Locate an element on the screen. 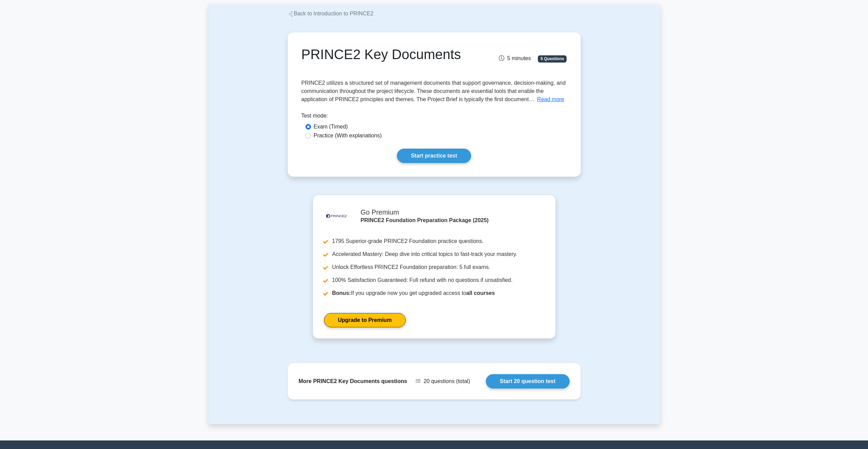  h1: PRINCE2 Key Documents is located at coordinates (389, 54).